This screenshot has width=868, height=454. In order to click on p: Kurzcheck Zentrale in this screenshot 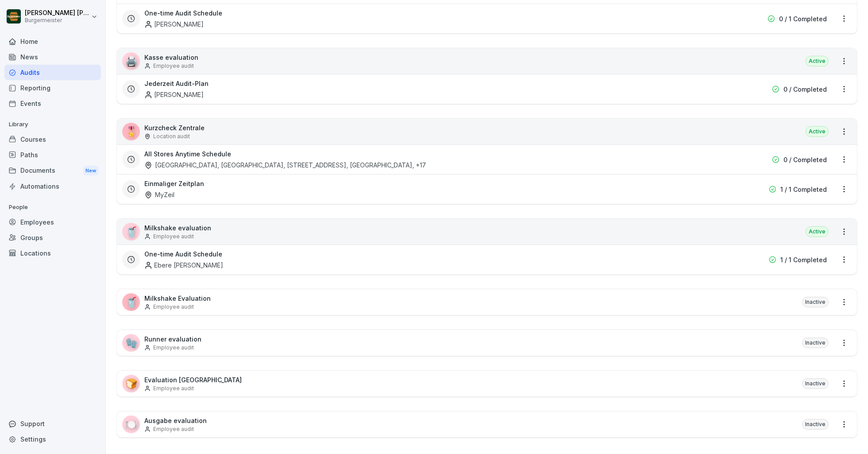, I will do `click(175, 128)`.